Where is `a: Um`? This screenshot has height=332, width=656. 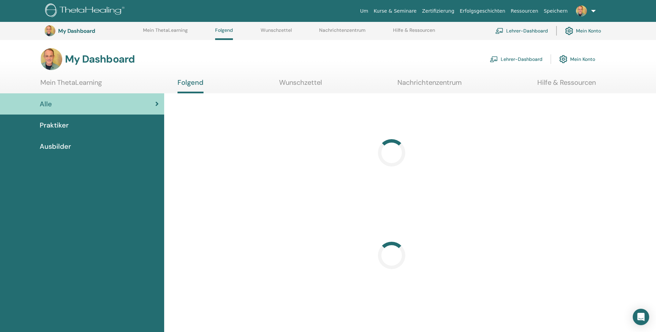 a: Um is located at coordinates (364, 11).